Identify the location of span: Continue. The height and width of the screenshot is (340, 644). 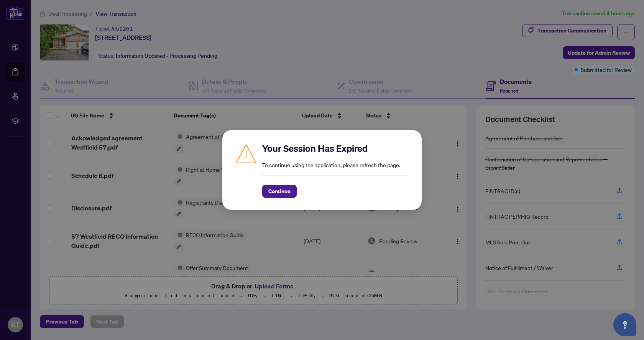
(279, 191).